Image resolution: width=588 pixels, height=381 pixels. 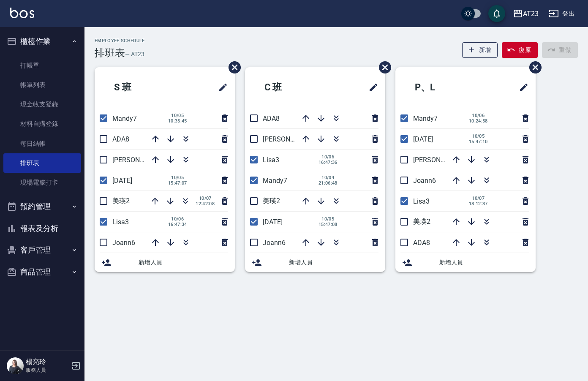 I want to click on h5: 楊亮玲, so click(x=47, y=362).